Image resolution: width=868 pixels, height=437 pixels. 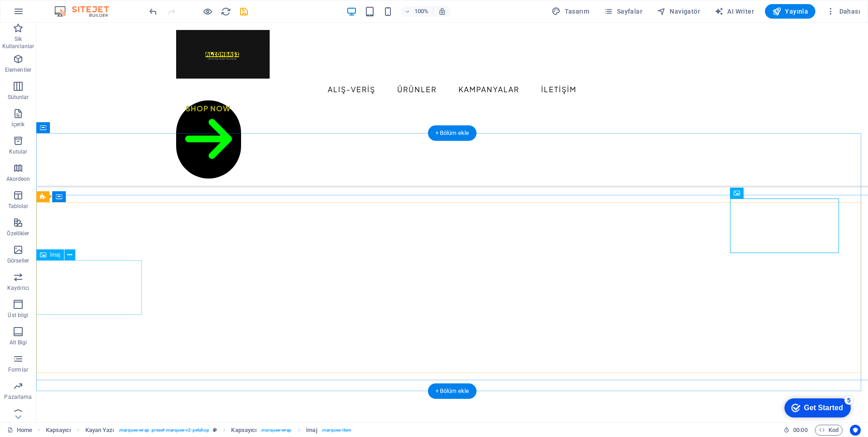 What do you see at coordinates (18, 70) in the screenshot?
I see `p: Elementler` at bounding box center [18, 70].